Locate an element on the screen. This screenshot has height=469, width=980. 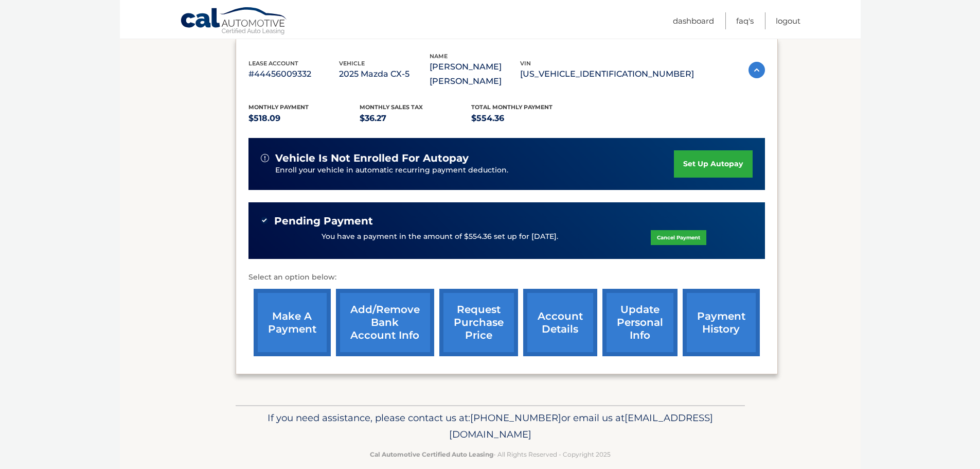
a: FAQ's is located at coordinates (745, 20).